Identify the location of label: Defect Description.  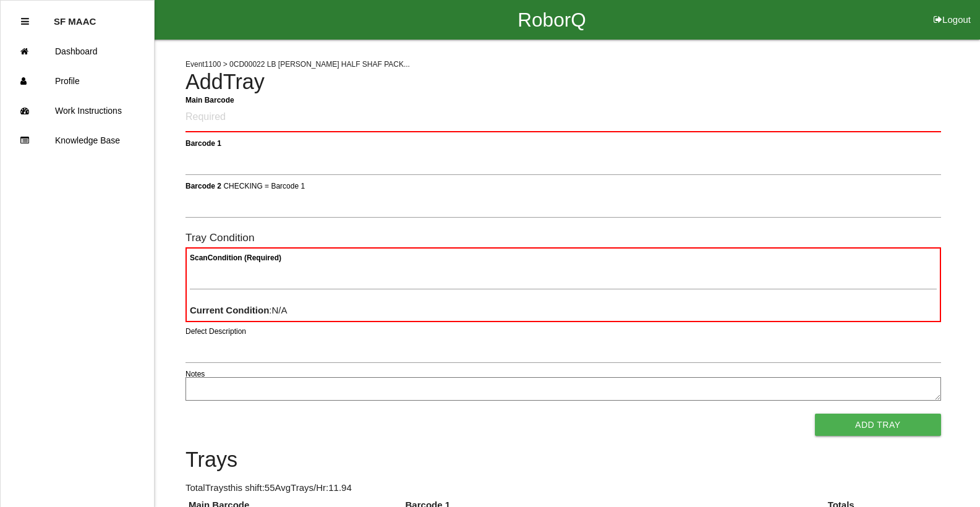
(216, 331).